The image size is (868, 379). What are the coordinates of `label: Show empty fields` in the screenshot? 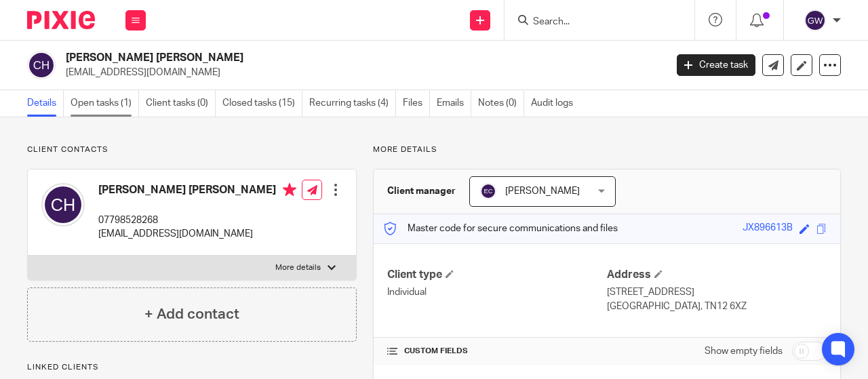 It's located at (743, 351).